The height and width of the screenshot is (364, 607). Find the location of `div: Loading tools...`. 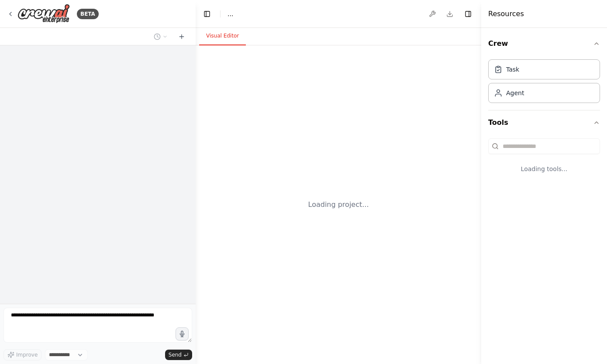

div: Loading tools... is located at coordinates (544, 169).